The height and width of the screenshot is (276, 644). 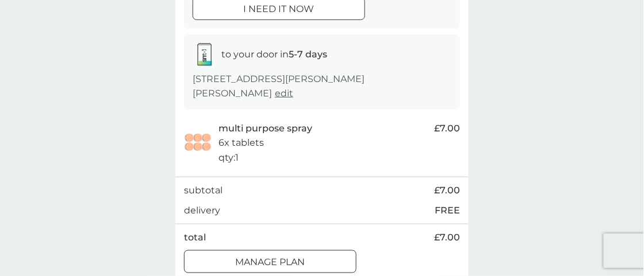 What do you see at coordinates (447, 211) in the screenshot?
I see `p: FREE` at bounding box center [447, 211].